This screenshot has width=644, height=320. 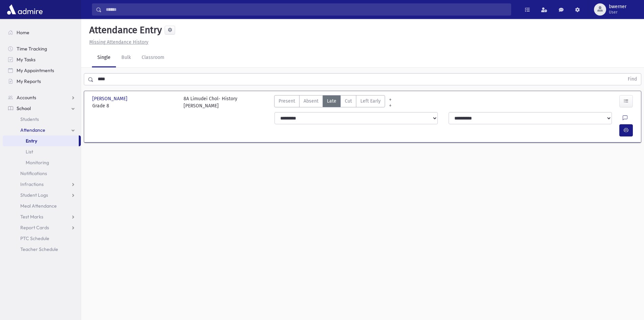 What do you see at coordinates (42, 173) in the screenshot?
I see `a: Notifications` at bounding box center [42, 173].